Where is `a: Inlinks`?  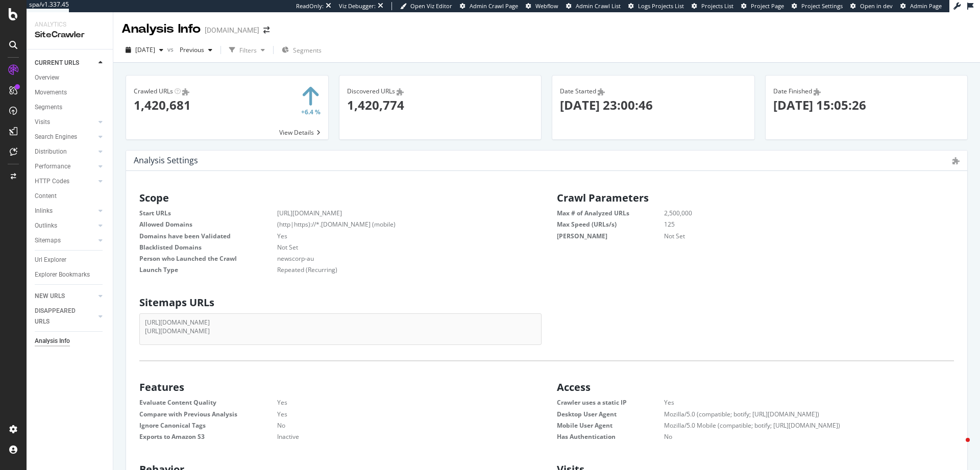
a: Inlinks is located at coordinates (65, 211).